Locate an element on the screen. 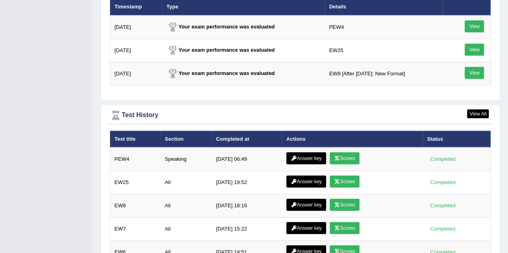 The height and width of the screenshot is (253, 508). th: Actions is located at coordinates (352, 139).